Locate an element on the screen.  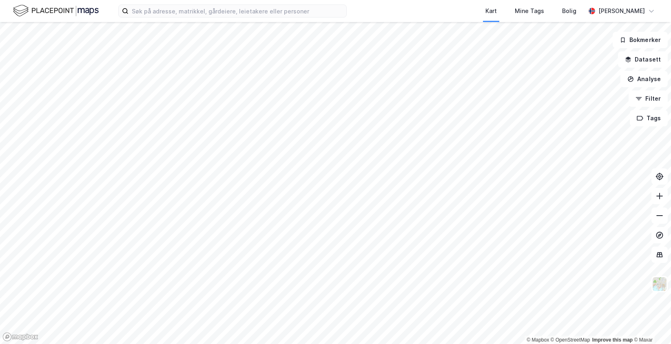
a: Improve this map is located at coordinates (613, 340).